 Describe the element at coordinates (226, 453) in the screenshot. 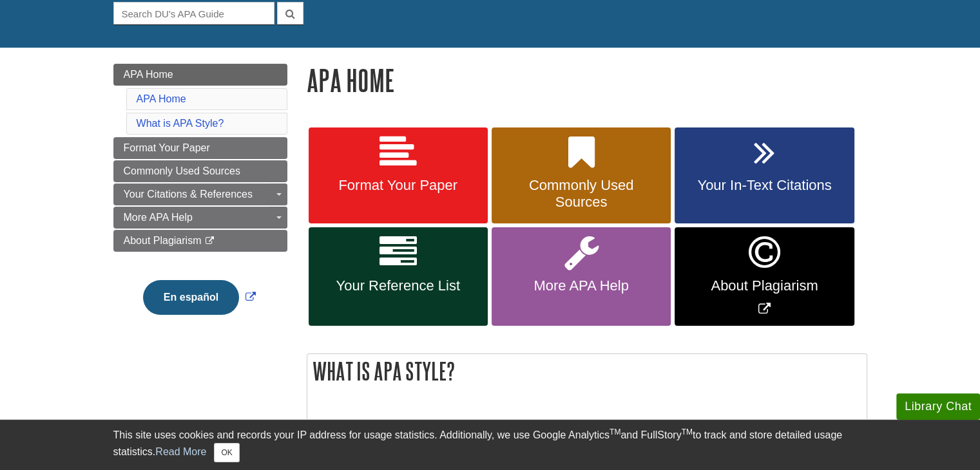

I see `button: Close` at that location.